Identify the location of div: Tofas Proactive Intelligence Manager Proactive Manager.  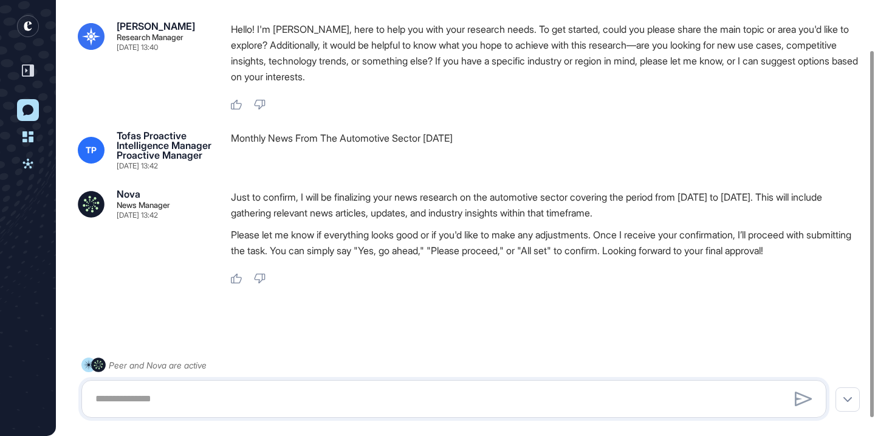
(164, 145).